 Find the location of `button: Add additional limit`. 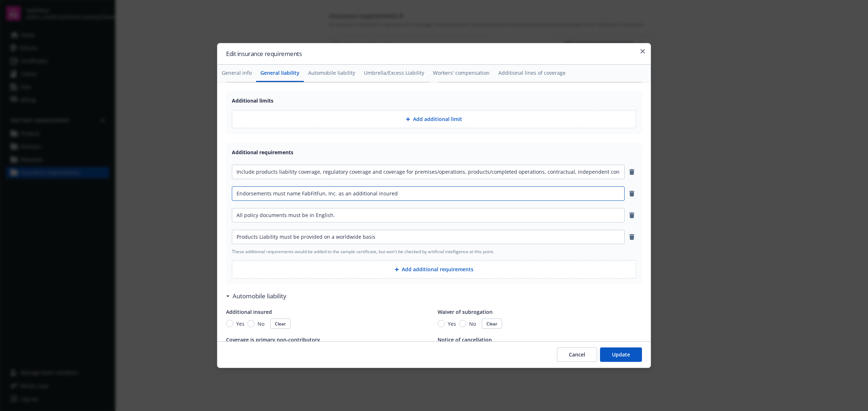

button: Add additional limit is located at coordinates (434, 119).